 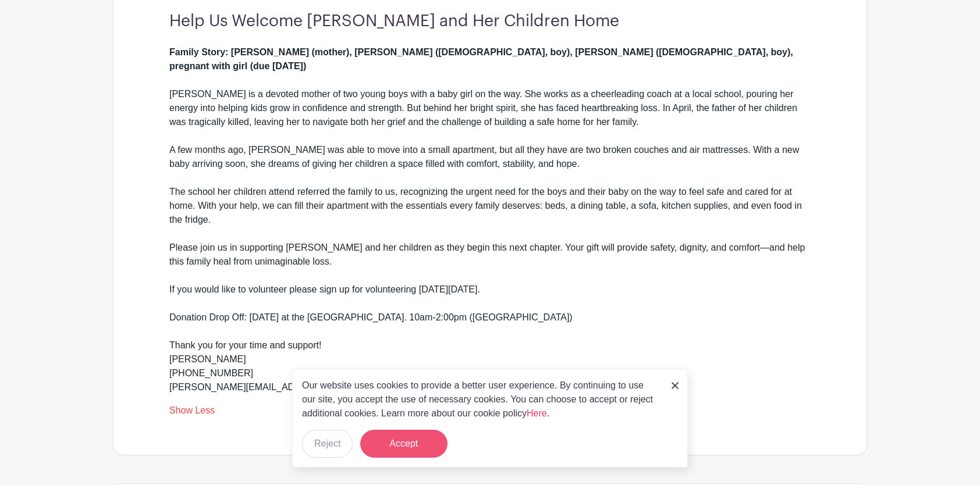 I want to click on button: Reject, so click(x=327, y=444).